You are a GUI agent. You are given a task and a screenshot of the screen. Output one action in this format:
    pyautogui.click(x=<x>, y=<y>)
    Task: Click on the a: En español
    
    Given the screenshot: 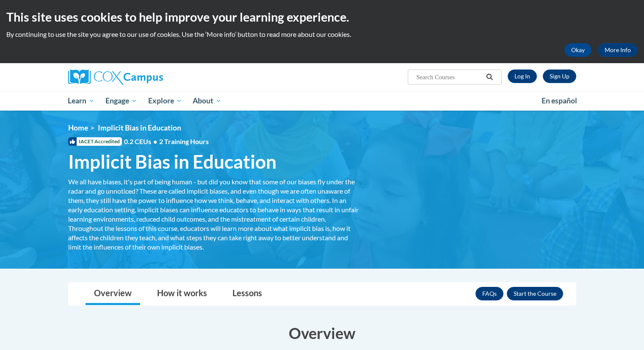 What is the action you would take?
    pyautogui.click(x=560, y=101)
    